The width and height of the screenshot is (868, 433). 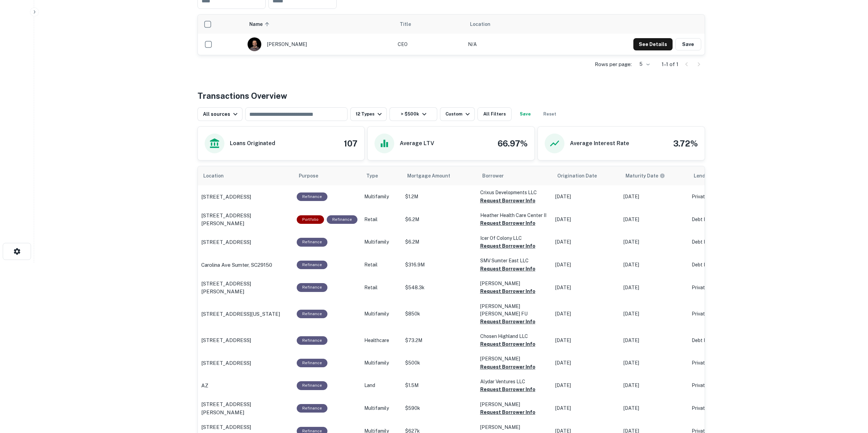 I want to click on h4: Transactions Overview, so click(x=242, y=96).